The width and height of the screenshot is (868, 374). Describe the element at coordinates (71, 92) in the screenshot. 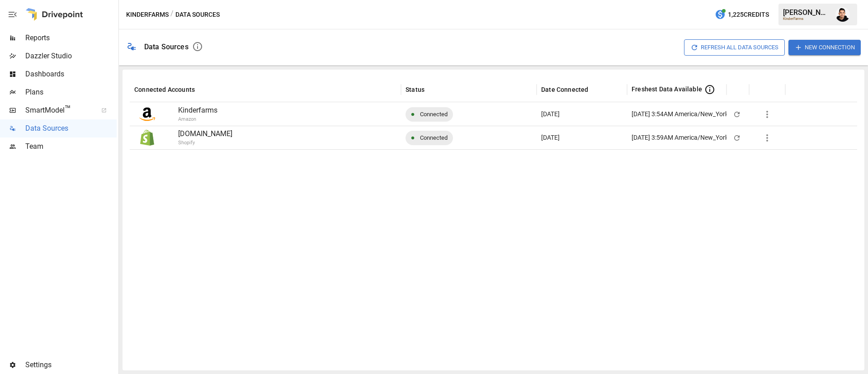

I see `span: Plans` at that location.